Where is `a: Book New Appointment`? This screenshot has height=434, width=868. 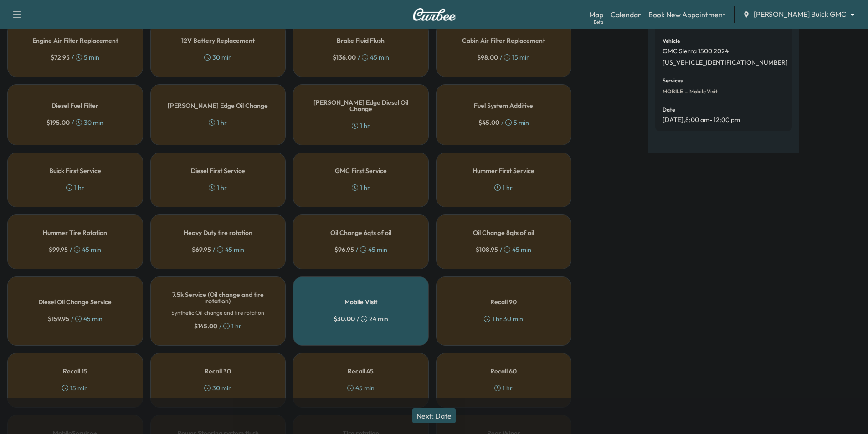
a: Book New Appointment is located at coordinates (687, 15).